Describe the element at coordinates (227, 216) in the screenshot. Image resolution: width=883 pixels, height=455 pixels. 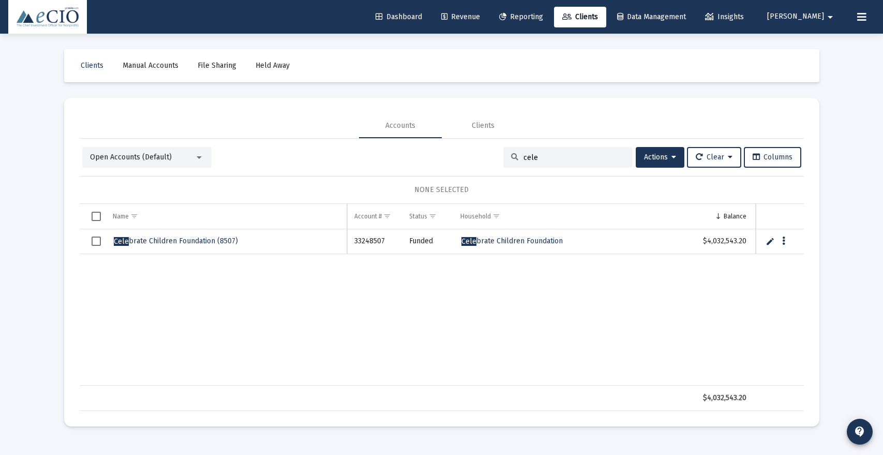
I see `td: Column Name` at that location.